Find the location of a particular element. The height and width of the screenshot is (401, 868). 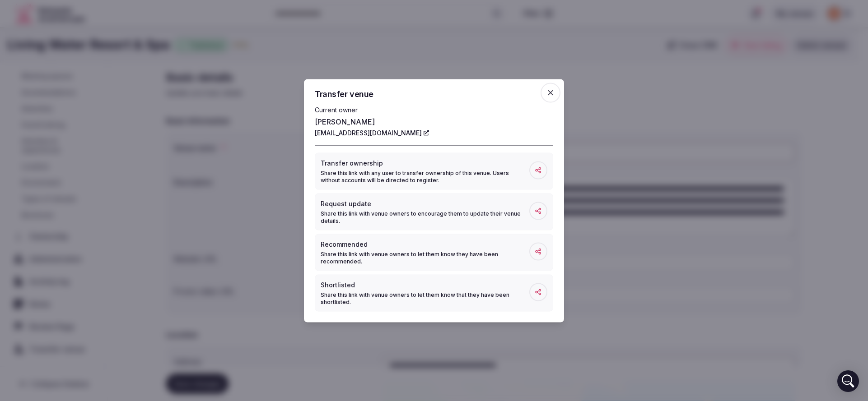

p: Recommended is located at coordinates (425, 244).